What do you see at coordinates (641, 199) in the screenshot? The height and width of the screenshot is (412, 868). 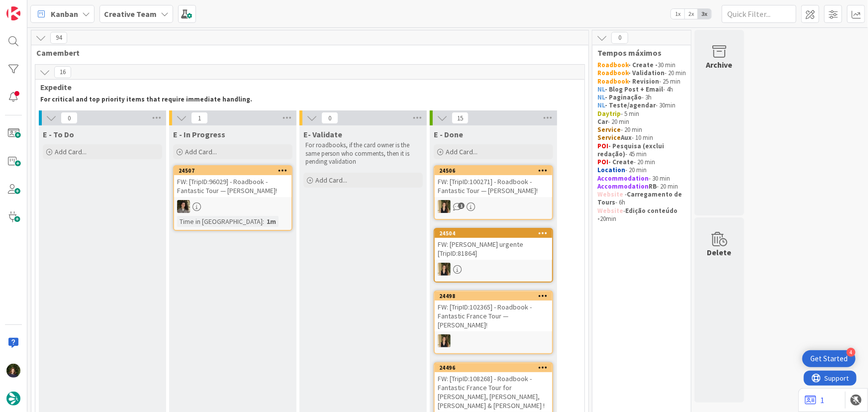 I see `strong: Carregamento de Tours` at bounding box center [641, 199].